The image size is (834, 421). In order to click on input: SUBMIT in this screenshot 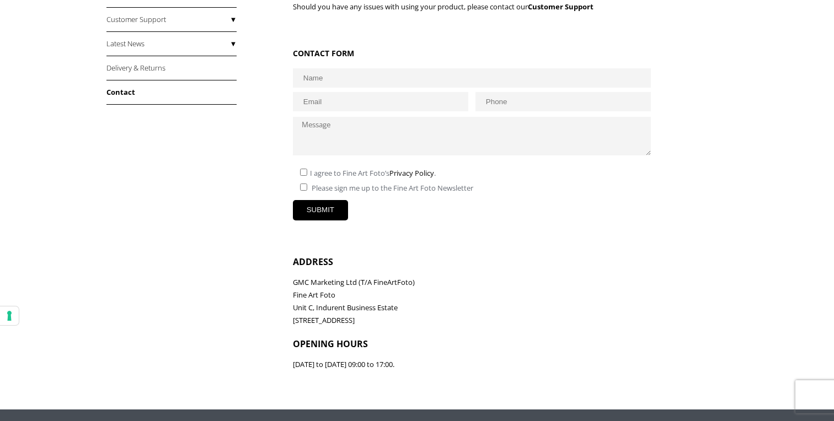, I will do `click(320, 210)`.